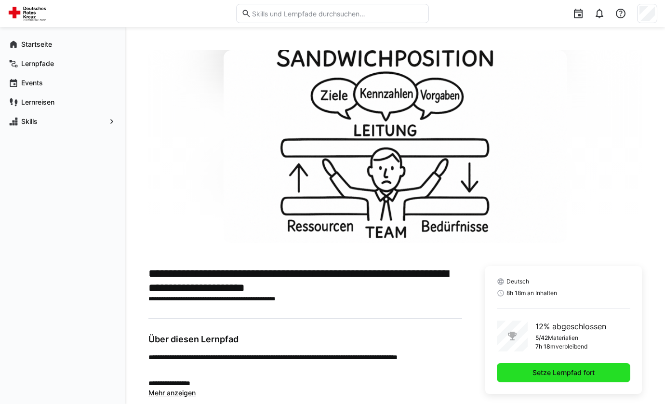 This screenshot has height=404, width=665. What do you see at coordinates (563, 373) in the screenshot?
I see `button: Setze Lernpfad fort` at bounding box center [563, 373].